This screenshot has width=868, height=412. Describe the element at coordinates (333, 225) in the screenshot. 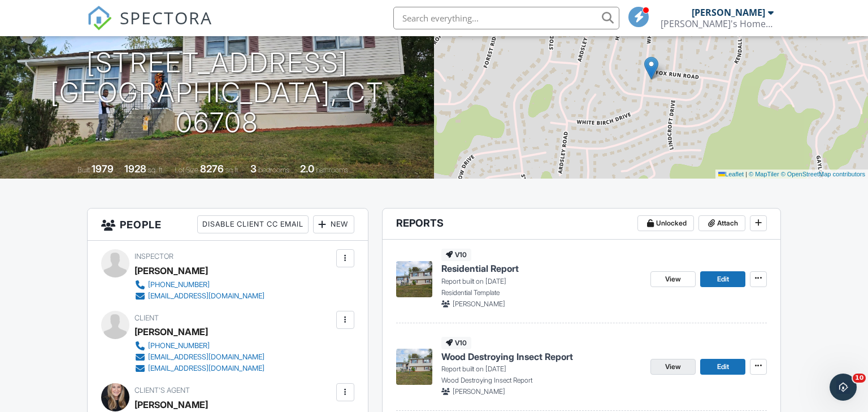

I see `div: New` at that location.